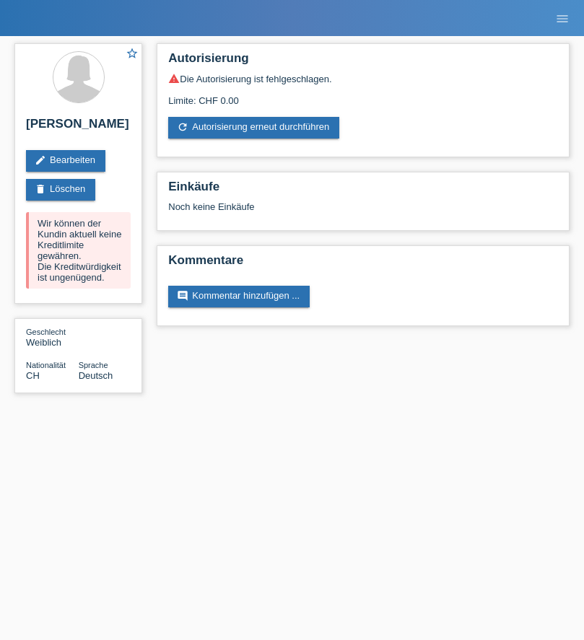 This screenshot has width=584, height=640. I want to click on a: star_border, so click(132, 54).